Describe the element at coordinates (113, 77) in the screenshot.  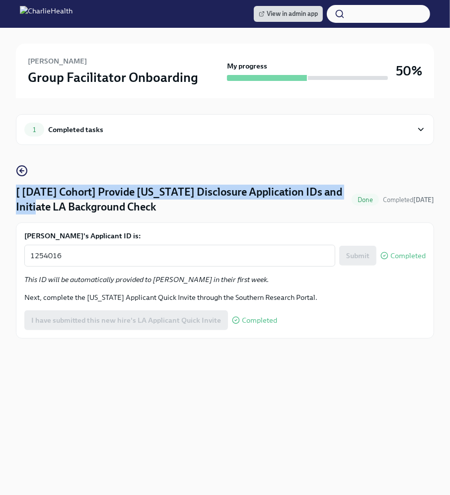
I see `h3: Group Facilitator Onboarding` at that location.